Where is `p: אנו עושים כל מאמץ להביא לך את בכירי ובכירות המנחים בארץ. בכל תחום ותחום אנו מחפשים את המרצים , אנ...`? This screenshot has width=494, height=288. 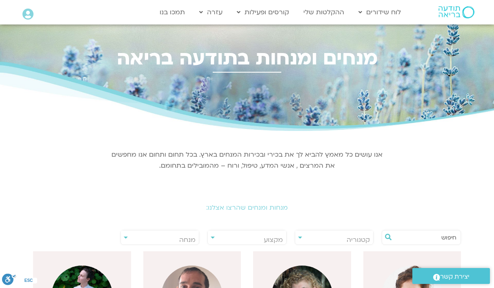
p: אנו עושים כל מאמץ להביא לך את בכירי ובכירות המנחים בארץ. בכל תחום ותחום אנו מחפשים את המרצים , אנ... is located at coordinates (247, 160).